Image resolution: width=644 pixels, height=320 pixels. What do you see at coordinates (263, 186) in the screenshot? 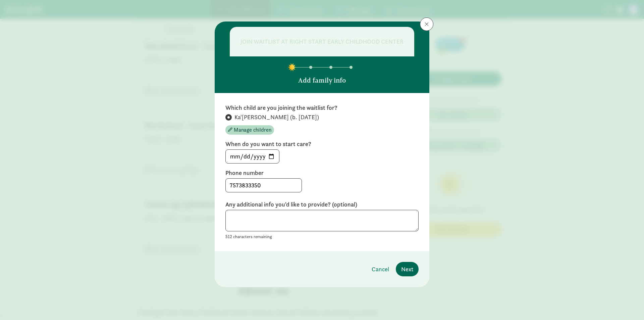
I see `input: 5555555555` at bounding box center [263, 186].